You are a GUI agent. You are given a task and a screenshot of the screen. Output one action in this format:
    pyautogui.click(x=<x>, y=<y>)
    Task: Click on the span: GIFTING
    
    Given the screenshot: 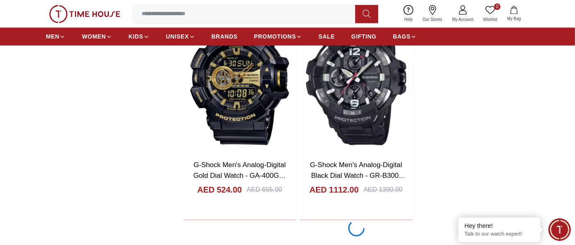 What is the action you would take?
    pyautogui.click(x=364, y=36)
    